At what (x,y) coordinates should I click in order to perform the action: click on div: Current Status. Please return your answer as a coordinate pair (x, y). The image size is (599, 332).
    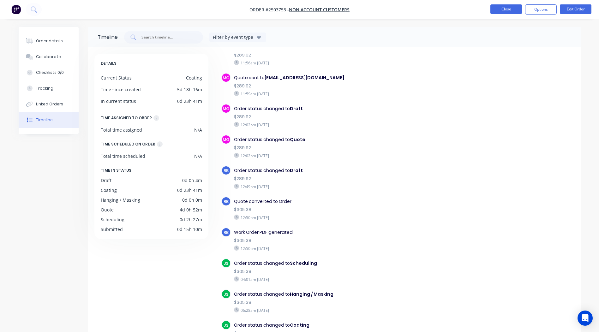
    Looking at the image, I should click on (116, 78).